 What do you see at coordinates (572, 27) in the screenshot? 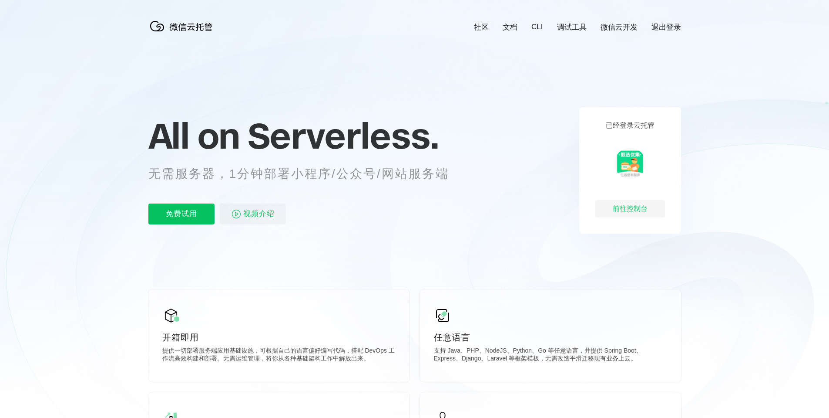
I see `a: 调试工具` at bounding box center [572, 27].